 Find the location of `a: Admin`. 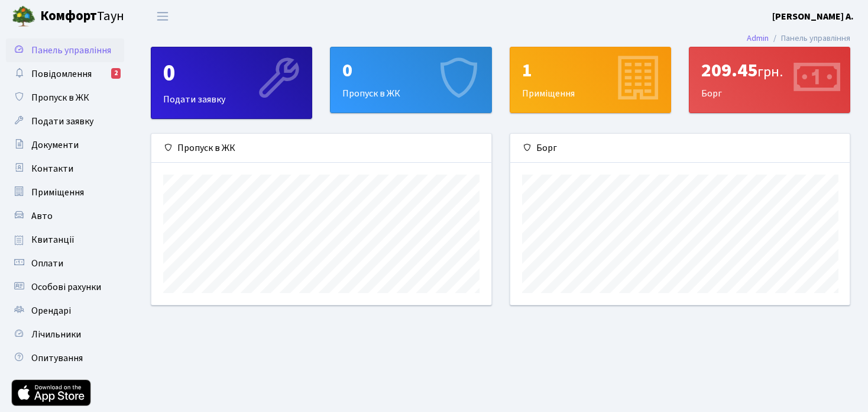

a: Admin is located at coordinates (757, 38).